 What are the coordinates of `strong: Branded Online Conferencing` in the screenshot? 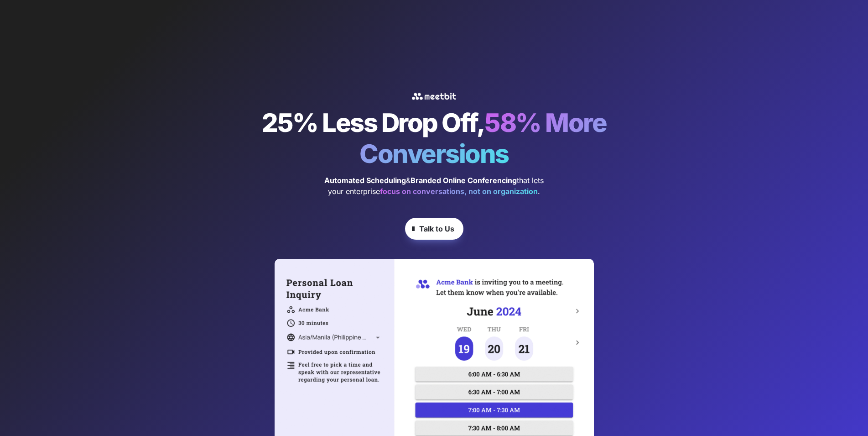 It's located at (463, 181).